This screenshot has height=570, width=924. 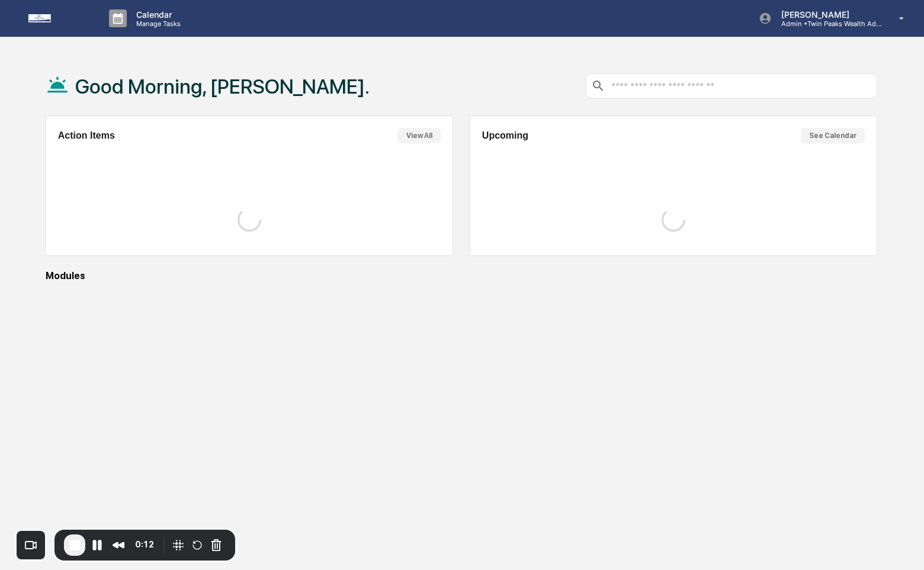 I want to click on h2: Upcoming, so click(x=505, y=136).